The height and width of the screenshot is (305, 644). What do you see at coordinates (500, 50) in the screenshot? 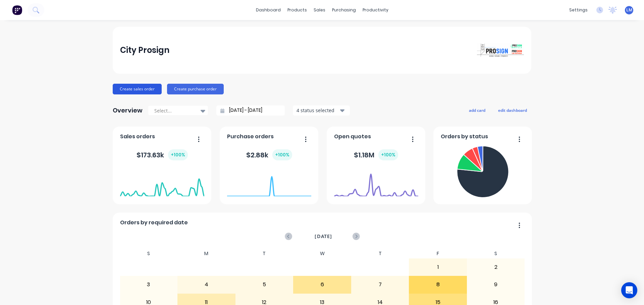
I see `img: City Prosign` at bounding box center [500, 50].